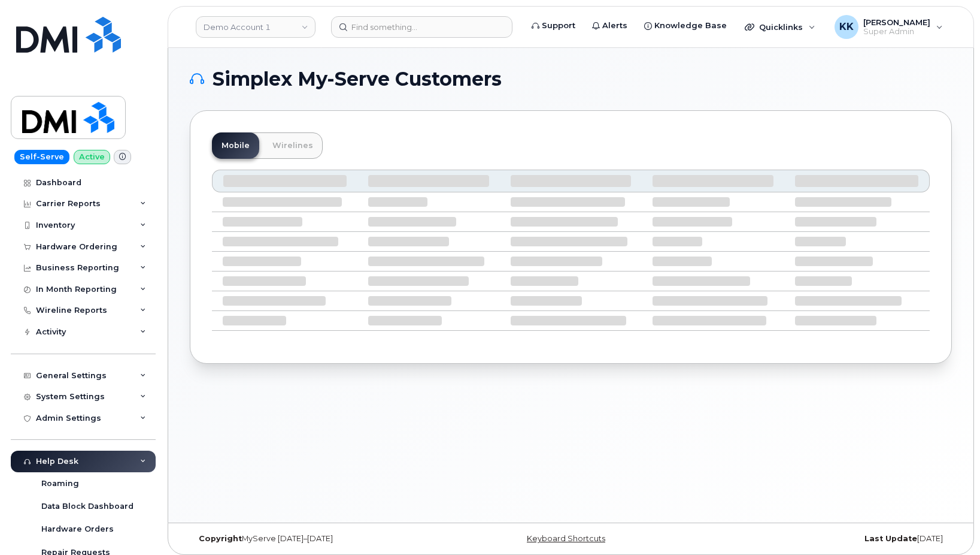 The width and height of the screenshot is (980, 555). I want to click on strong: Copyright, so click(220, 538).